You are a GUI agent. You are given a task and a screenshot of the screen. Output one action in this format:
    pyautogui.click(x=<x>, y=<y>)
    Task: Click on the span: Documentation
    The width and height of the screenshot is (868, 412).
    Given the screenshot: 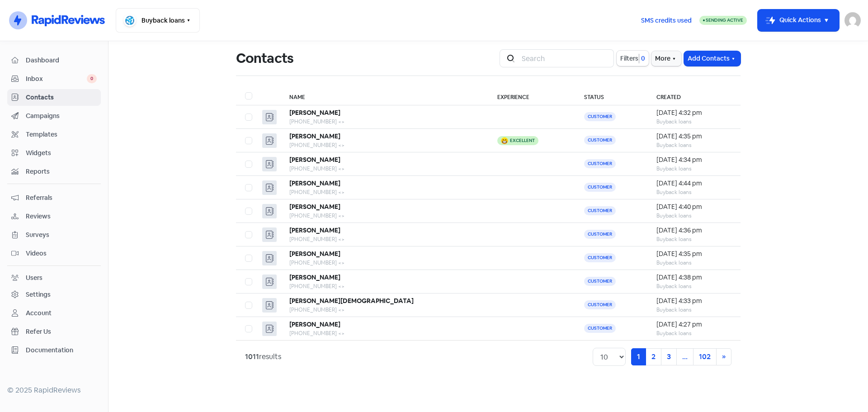 What is the action you would take?
    pyautogui.click(x=61, y=350)
    